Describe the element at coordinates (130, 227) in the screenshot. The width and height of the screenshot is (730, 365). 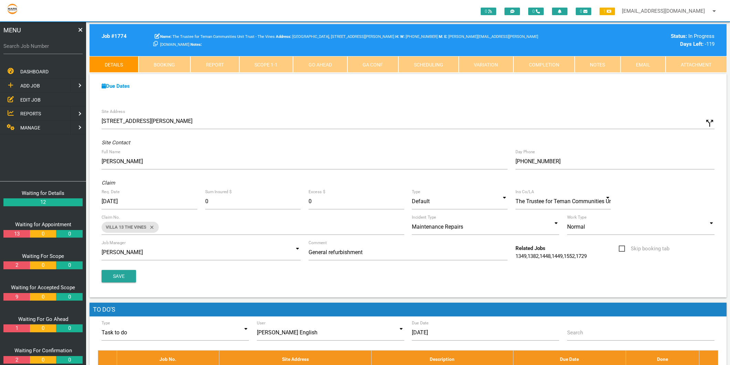
I see `div: VILLA 13 THE VINES` at that location.